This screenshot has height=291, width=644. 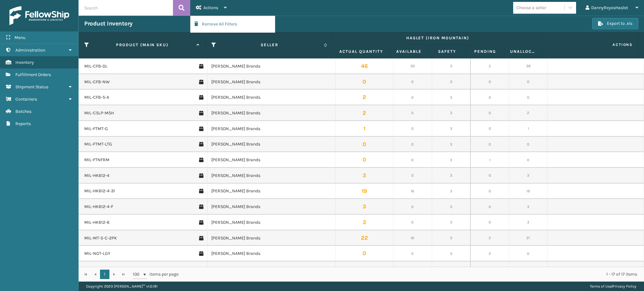 I want to click on a: MIL-CFB-DL, so click(x=96, y=66).